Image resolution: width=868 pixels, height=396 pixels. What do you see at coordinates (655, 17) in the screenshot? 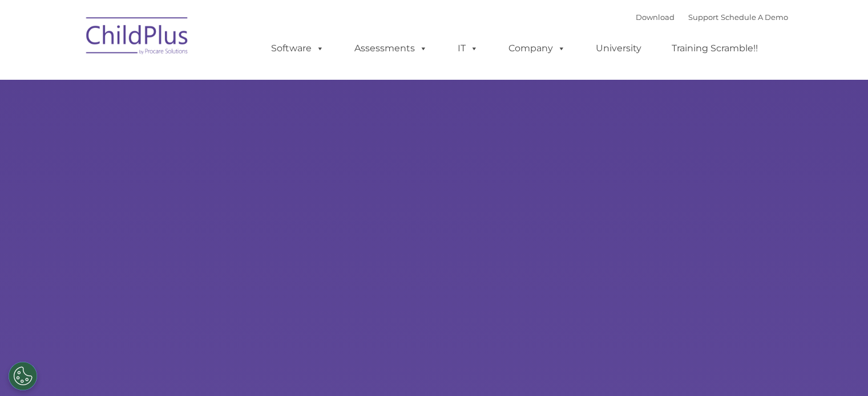
I see `a: Download` at bounding box center [655, 17].